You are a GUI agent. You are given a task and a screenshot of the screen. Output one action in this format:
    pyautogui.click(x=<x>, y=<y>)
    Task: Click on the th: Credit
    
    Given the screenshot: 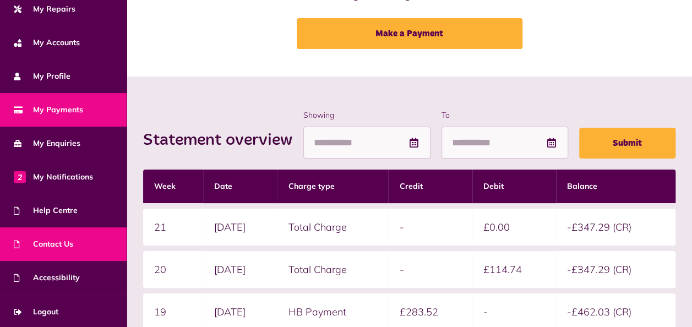 What is the action you would take?
    pyautogui.click(x=430, y=186)
    